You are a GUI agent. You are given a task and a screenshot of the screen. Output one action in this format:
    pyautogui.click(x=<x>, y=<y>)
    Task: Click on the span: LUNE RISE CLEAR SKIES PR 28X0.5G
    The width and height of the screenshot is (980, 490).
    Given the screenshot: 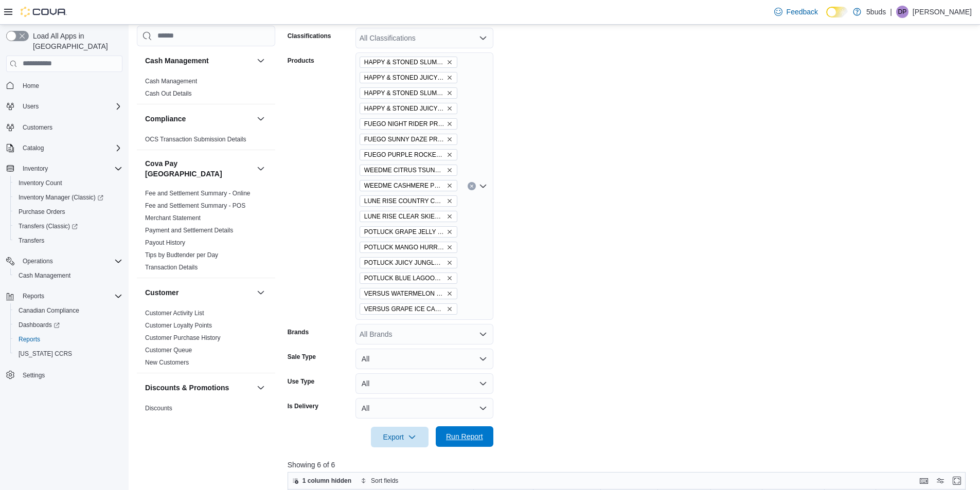 What is the action you would take?
    pyautogui.click(x=404, y=216)
    